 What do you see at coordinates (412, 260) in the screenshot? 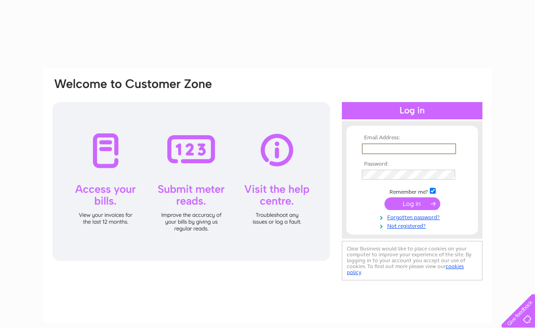
I see `div: Clear Business would like to place cookies on your computer to improve your experience of the sit...` at bounding box center [412, 260].